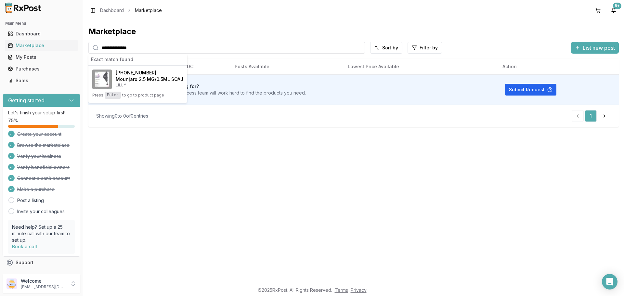  I want to click on a: Book a call, so click(24, 246).